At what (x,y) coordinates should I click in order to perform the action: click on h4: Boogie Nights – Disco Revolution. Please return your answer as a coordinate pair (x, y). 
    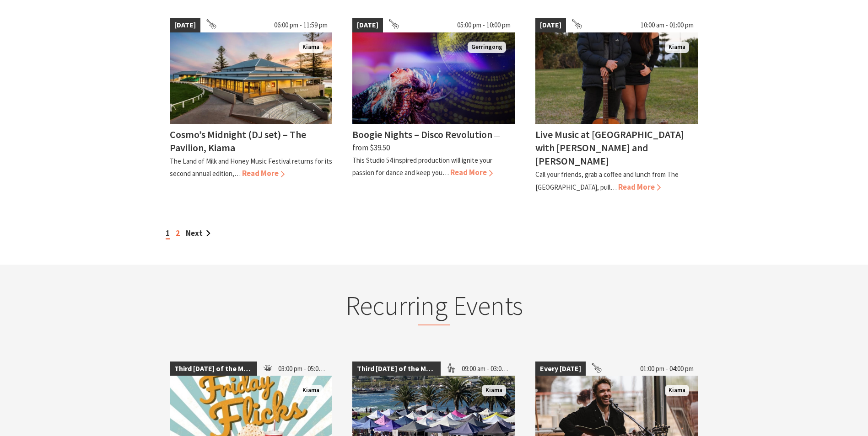
    Looking at the image, I should click on (423, 134).